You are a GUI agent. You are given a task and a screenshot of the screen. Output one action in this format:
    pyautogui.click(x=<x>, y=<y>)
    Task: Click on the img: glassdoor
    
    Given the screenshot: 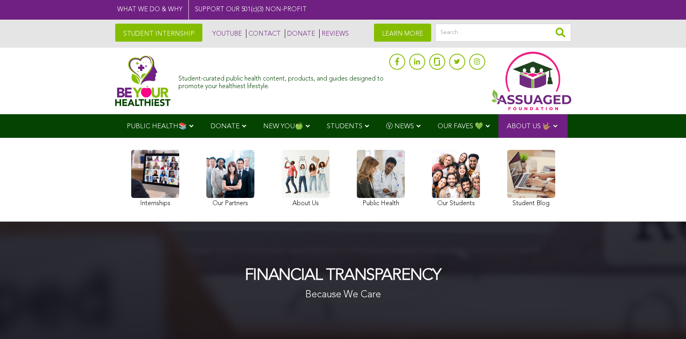 What is the action you would take?
    pyautogui.click(x=437, y=62)
    